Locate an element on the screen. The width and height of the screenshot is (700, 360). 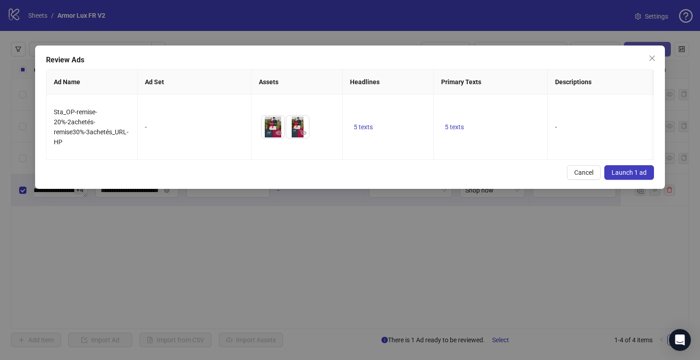
th: Primary Texts is located at coordinates (491, 82).